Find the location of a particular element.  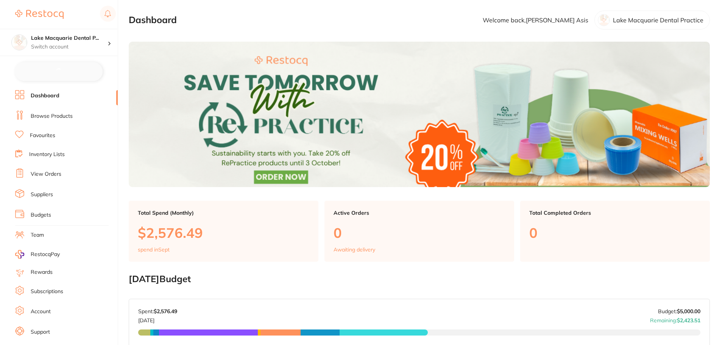

img: Dashboard is located at coordinates (419, 114).